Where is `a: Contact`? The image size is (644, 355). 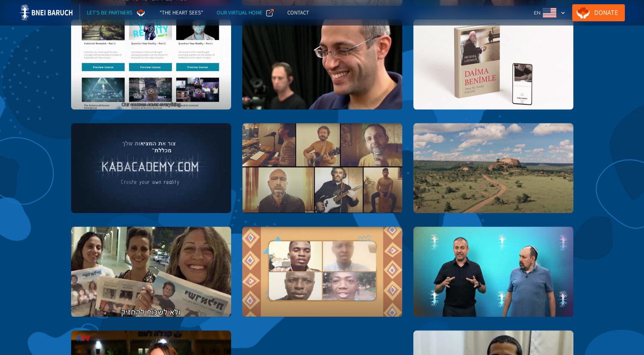
a: Contact is located at coordinates (298, 13).